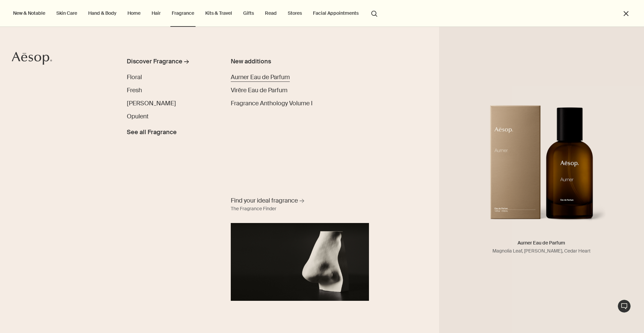  I want to click on a: Floral, so click(134, 77).